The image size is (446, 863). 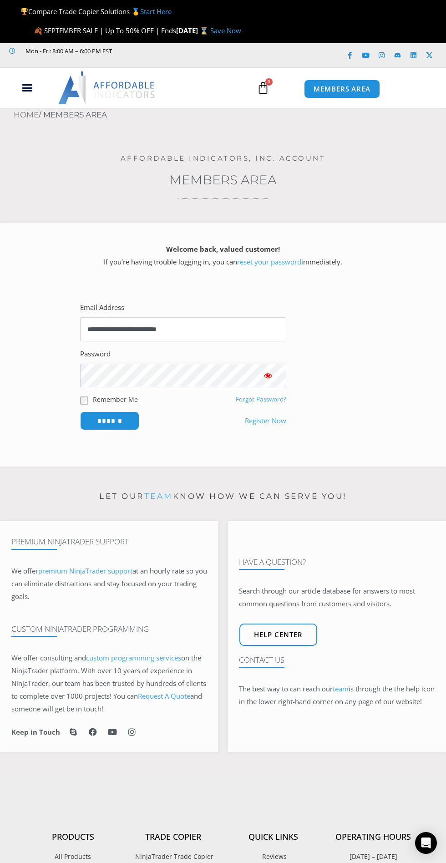 I want to click on p: If you’re having trouble logging in, you can immediately., so click(x=223, y=256).